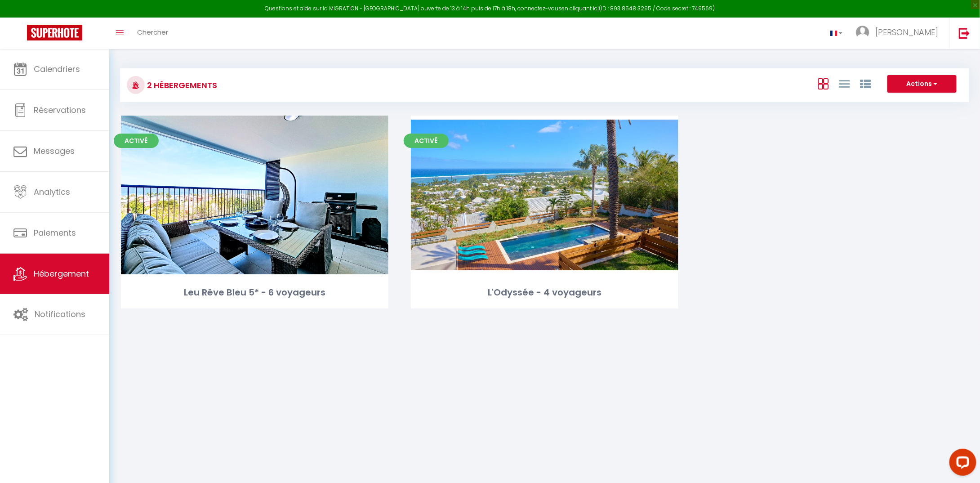 This screenshot has width=980, height=483. Describe the element at coordinates (61, 273) in the screenshot. I see `span: Hébergement` at that location.